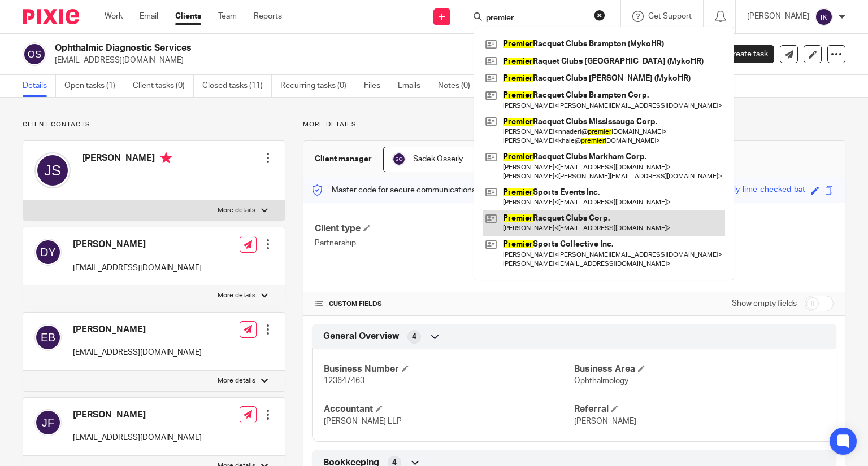  I want to click on span: 4, so click(414, 337).